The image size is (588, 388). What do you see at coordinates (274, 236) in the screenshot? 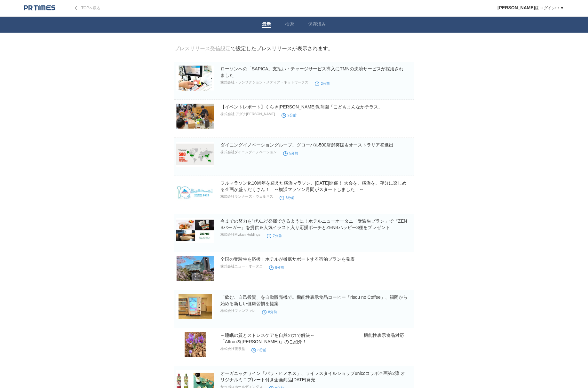
I see `time: 7分前` at bounding box center [274, 236].